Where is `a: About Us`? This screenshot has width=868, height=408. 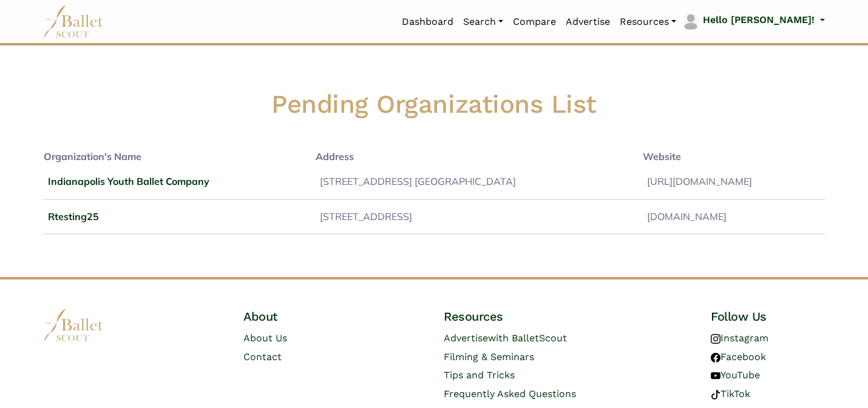
a: About Us is located at coordinates (265, 338).